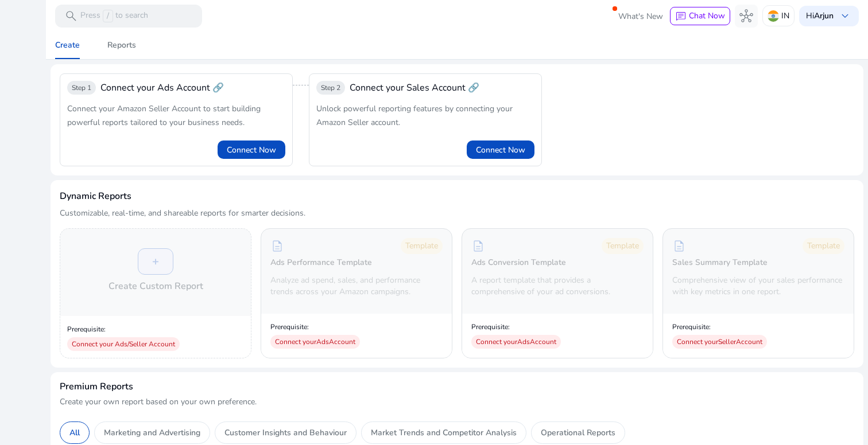 The image size is (868, 445). Describe the element at coordinates (321, 263) in the screenshot. I see `h5: Ads Performance Template` at that location.